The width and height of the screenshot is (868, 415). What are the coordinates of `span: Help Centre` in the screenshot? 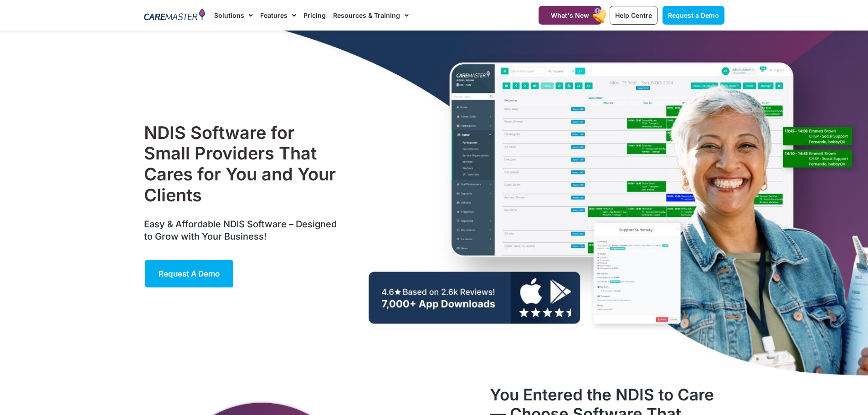 It's located at (633, 15).